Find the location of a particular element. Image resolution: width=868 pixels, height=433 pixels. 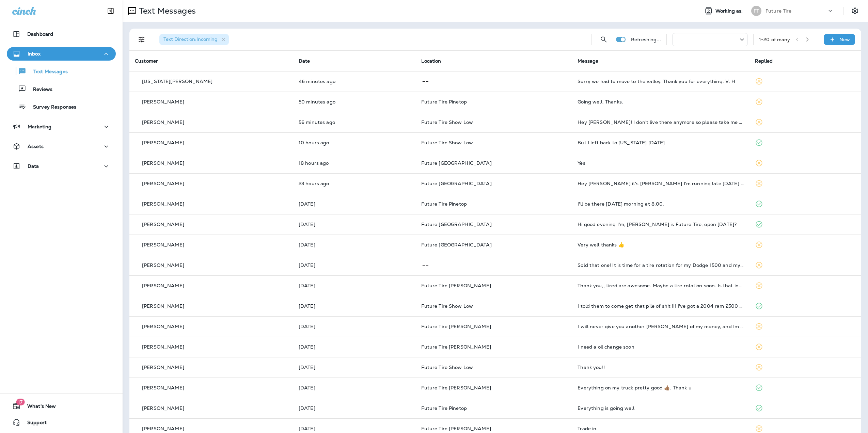

p: Sep 2, 2025 08:23 AM is located at coordinates (354, 122).